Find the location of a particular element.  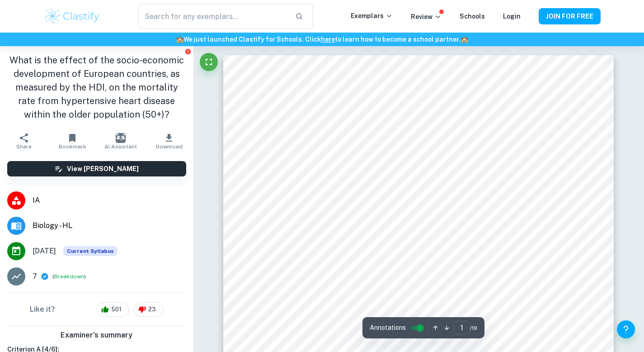

span: Current Syllabus is located at coordinates (90, 251).